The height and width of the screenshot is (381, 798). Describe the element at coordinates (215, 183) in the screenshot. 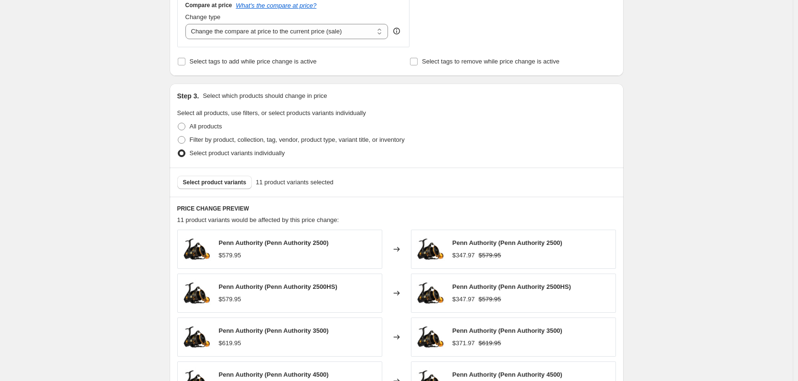

I see `button: Select product variants` at that location.